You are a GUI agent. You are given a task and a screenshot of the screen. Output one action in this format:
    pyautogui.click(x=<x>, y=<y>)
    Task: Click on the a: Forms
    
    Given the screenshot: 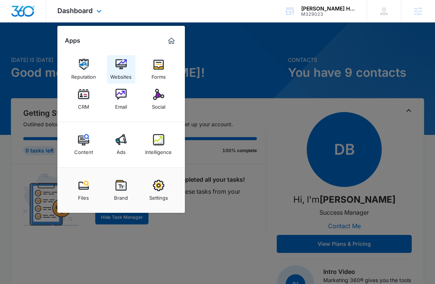 What is the action you would take?
    pyautogui.click(x=158, y=69)
    